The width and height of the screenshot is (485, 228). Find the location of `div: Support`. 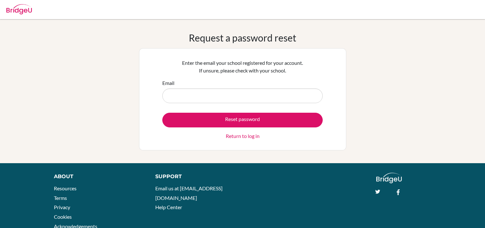

div: Support is located at coordinates (196, 176).